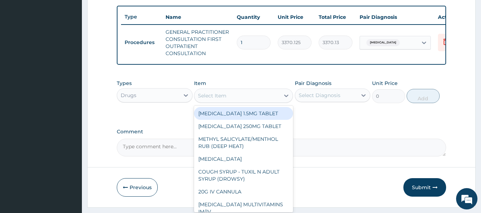 Image resolution: width=481 pixels, height=213 pixels. Describe the element at coordinates (212, 96) in the screenshot. I see `div: Select Item` at that location.